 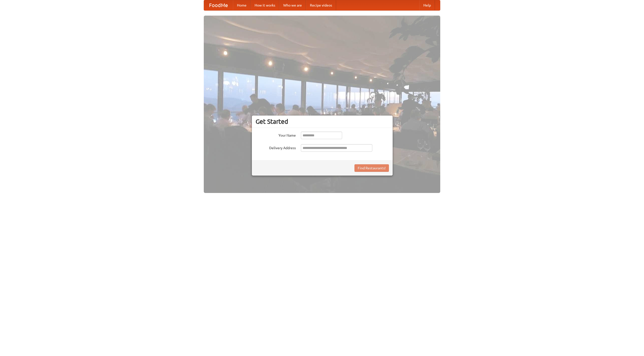 I want to click on a: FoodMe, so click(x=218, y=5).